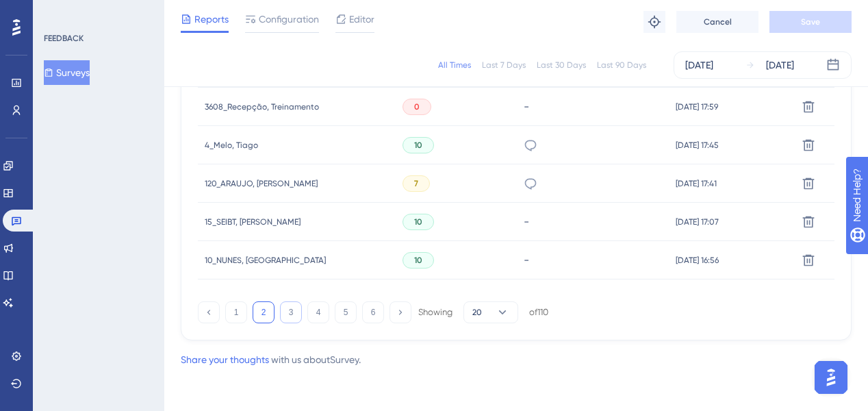 The width and height of the screenshot is (868, 411). What do you see at coordinates (225, 360) in the screenshot?
I see `a: Share your thoughts` at bounding box center [225, 360].